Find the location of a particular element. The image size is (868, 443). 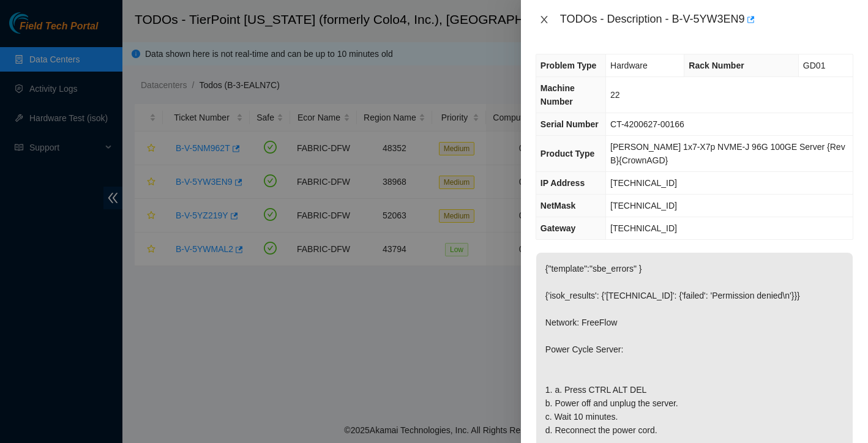

span: Rack Number is located at coordinates (716, 65).